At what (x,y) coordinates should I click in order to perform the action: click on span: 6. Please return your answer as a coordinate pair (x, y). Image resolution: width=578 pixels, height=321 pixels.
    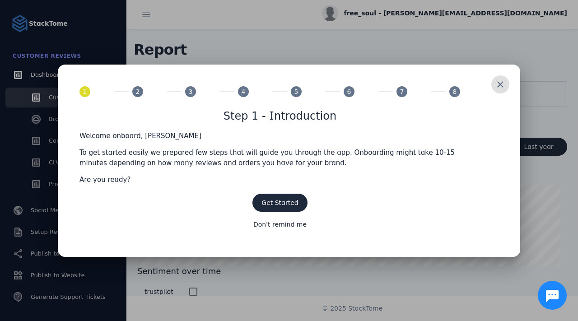
    Looking at the image, I should click on (349, 91).